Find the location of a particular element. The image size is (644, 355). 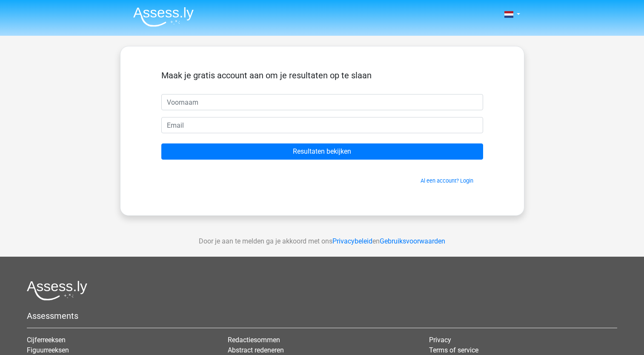

img: Assessly is located at coordinates (163, 16).